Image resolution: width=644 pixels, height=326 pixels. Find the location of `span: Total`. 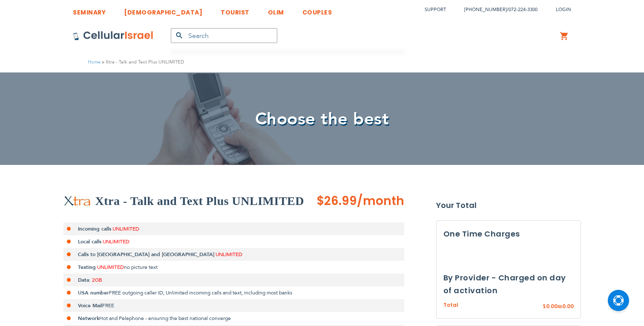

span: Total is located at coordinates (451, 305).